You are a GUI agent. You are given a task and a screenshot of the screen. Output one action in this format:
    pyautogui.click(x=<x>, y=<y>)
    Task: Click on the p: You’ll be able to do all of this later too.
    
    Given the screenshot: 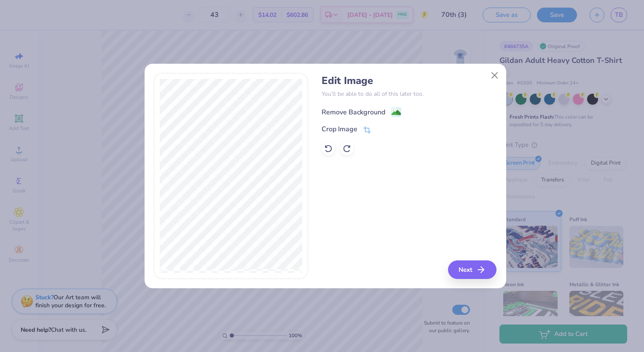 What is the action you would take?
    pyautogui.click(x=409, y=94)
    